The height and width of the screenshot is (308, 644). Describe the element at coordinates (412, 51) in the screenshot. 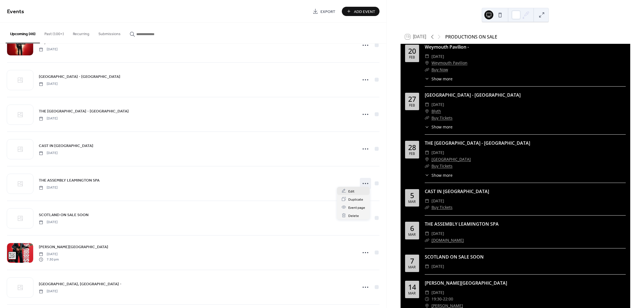

I see `div: 20` at that location.